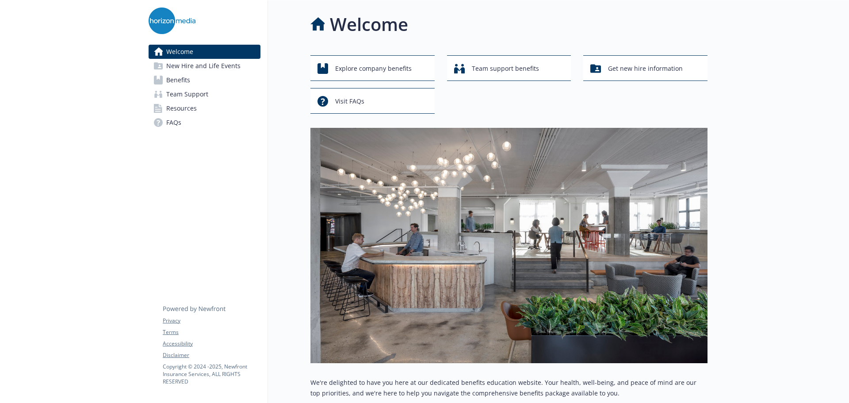 The image size is (849, 403). What do you see at coordinates (204, 66) in the screenshot?
I see `a: New Hire and Life Events` at bounding box center [204, 66].